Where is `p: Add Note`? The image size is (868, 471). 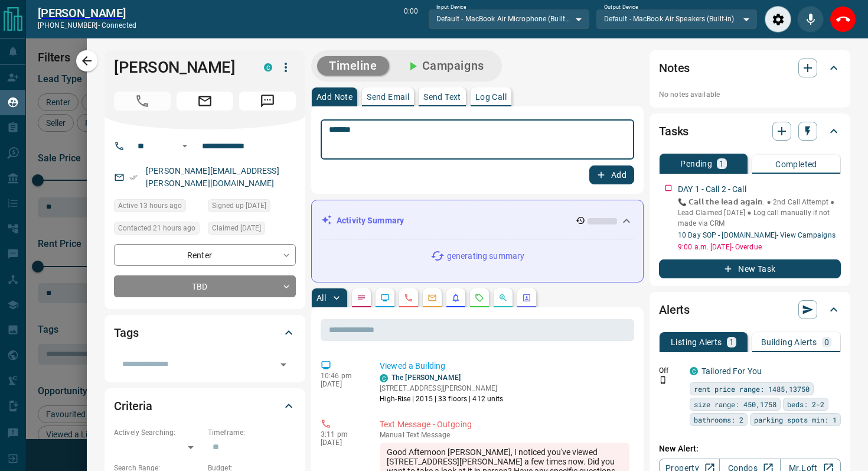
p: Add Note is located at coordinates (334, 97).